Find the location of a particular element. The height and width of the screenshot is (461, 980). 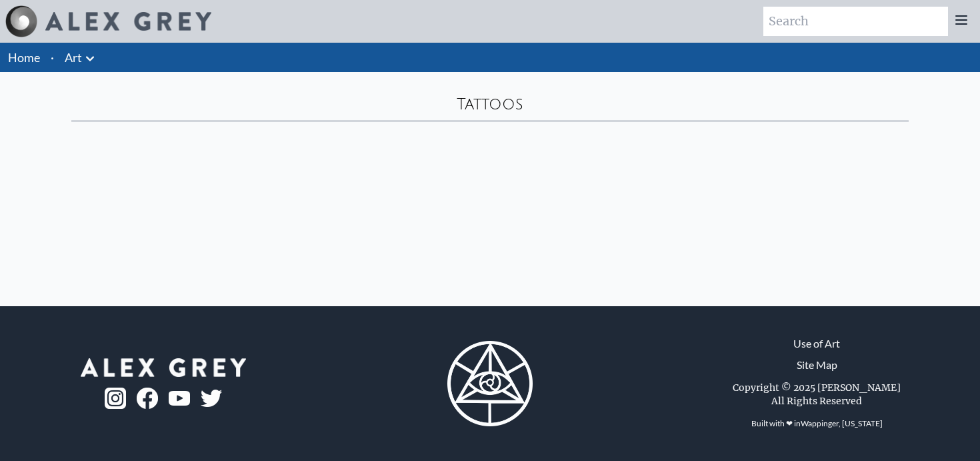

img: ig-logo.png is located at coordinates (116, 398).